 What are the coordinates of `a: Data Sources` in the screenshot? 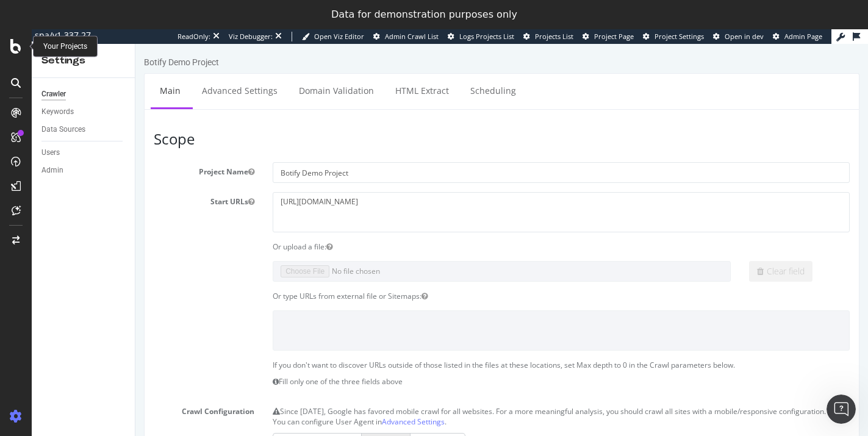 It's located at (84, 129).